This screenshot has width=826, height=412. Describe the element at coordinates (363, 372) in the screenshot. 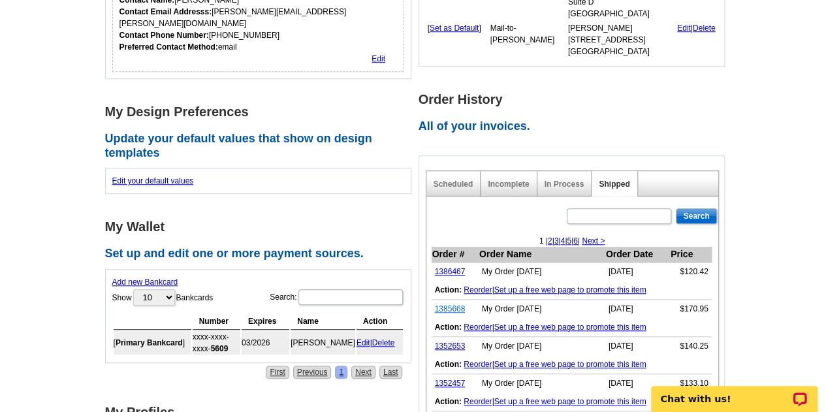

I see `a: Next` at that location.